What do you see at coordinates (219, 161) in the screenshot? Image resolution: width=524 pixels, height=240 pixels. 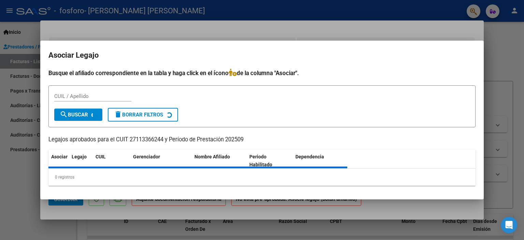 I see `datatable-header-cell: Nombre Afiliado` at bounding box center [219, 161].